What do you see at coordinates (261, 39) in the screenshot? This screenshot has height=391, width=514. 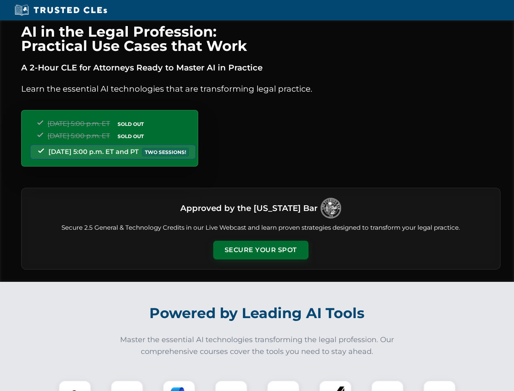 I see `h1: AI in the Legal Profession: Practical Use Cases that Work` at bounding box center [261, 39].